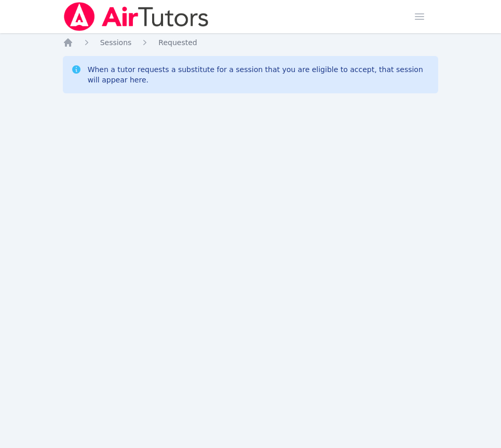 This screenshot has height=448, width=501. What do you see at coordinates (116, 42) in the screenshot?
I see `a: Sessions` at bounding box center [116, 42].